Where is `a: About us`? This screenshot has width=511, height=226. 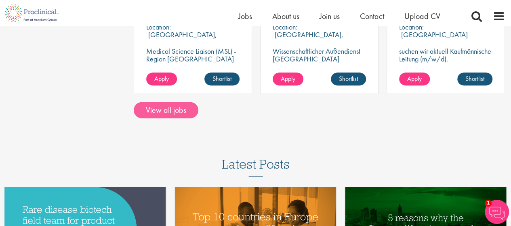 a: About us is located at coordinates (285, 16).